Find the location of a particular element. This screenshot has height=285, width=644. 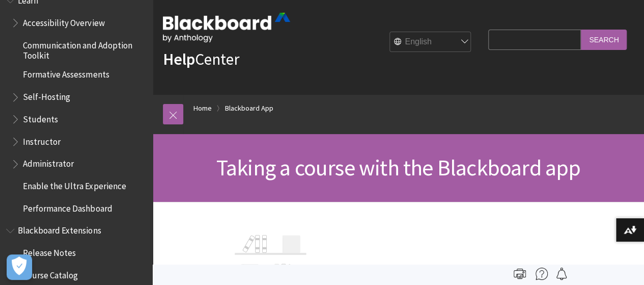

span: Students is located at coordinates (40, 117).